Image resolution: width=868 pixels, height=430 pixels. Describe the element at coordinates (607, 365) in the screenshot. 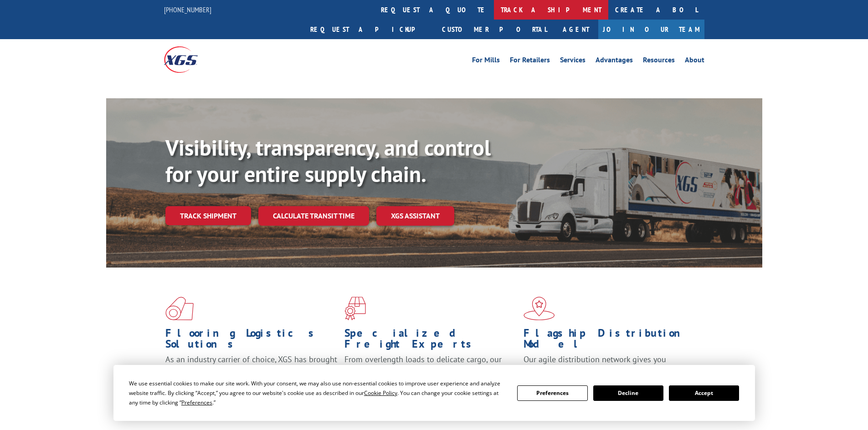

I see `span: Our agile distribution network gives you nationwide inventory management on demand.` at that location.